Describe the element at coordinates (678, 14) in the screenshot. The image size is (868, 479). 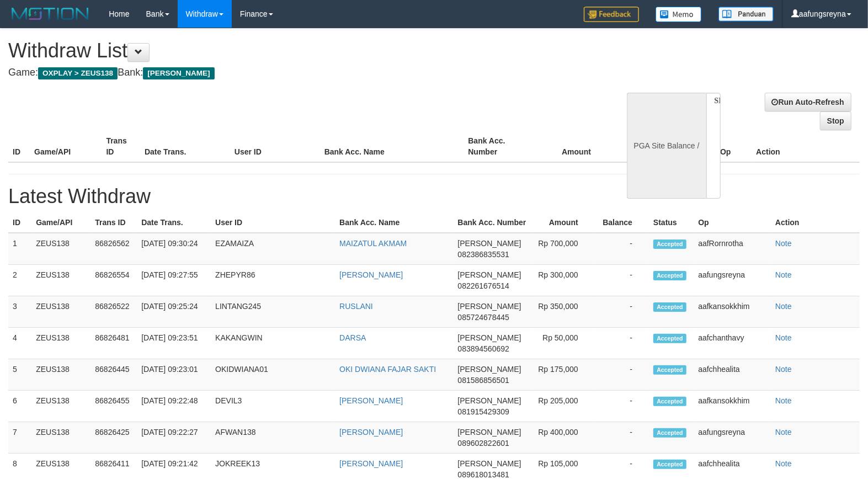
I see `img: Button%20Memo.svg` at that location.